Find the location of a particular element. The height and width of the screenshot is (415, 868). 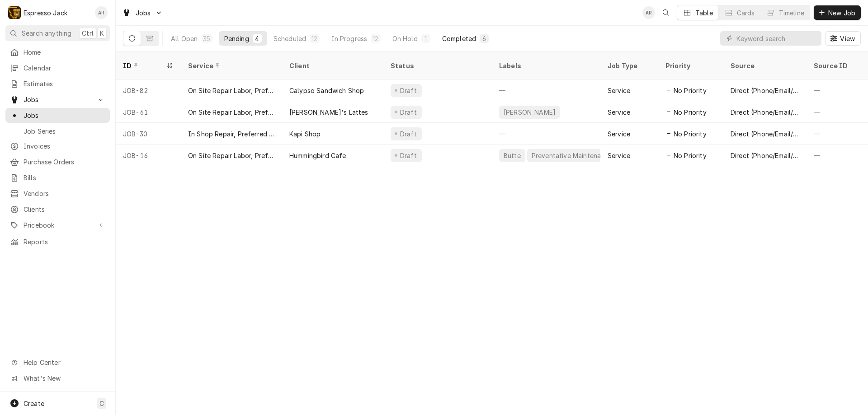

div: Completed is located at coordinates (459, 39).